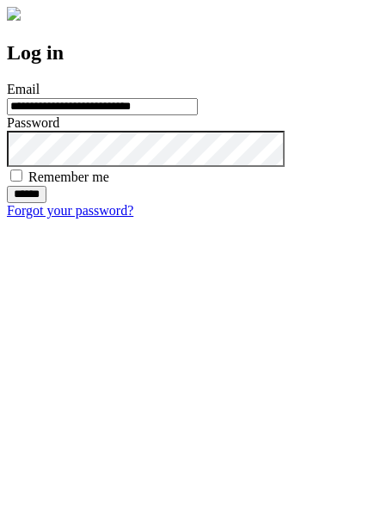  Describe the element at coordinates (33, 122) in the screenshot. I see `label: Password` at that location.